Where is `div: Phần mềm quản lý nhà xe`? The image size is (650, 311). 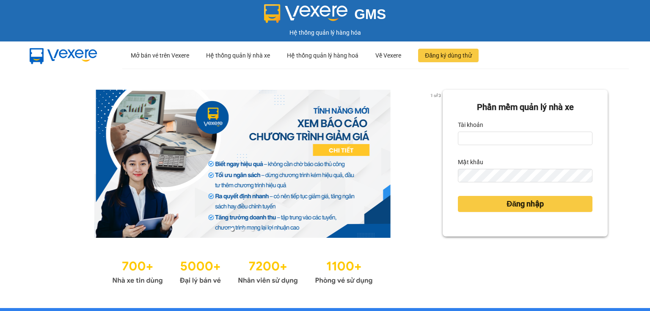
div: Phần mềm quản lý nhà xe is located at coordinates (526, 107).